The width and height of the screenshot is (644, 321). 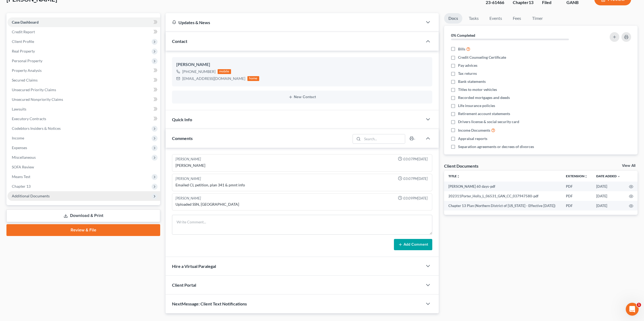 What do you see at coordinates (413, 245) in the screenshot?
I see `button: Add Comment` at bounding box center [413, 245].